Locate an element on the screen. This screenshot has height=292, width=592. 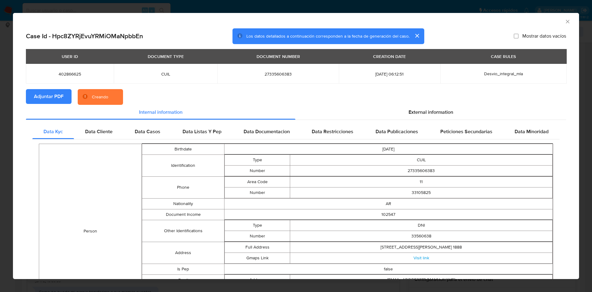
span: Desvio_integral_mla is located at coordinates (503, 74).